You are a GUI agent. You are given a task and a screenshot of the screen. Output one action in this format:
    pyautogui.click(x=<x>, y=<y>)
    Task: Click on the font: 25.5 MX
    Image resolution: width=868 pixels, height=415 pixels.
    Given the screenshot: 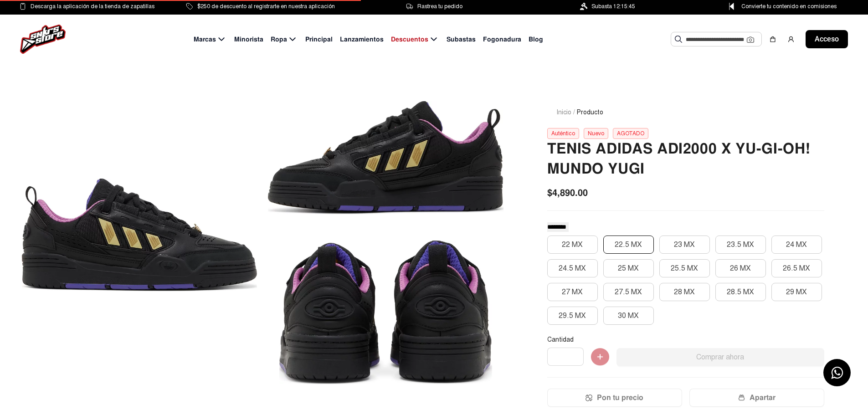 What is the action you would take?
    pyautogui.click(x=684, y=268)
    